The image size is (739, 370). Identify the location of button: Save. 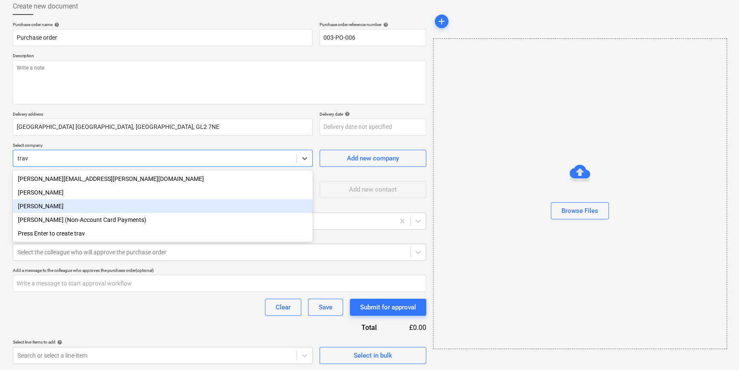
(326, 307).